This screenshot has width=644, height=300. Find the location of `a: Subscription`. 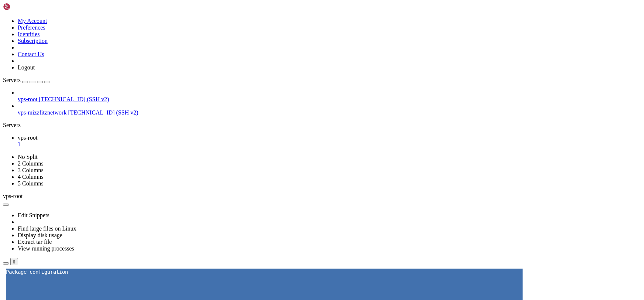

a: Subscription is located at coordinates (33, 40).